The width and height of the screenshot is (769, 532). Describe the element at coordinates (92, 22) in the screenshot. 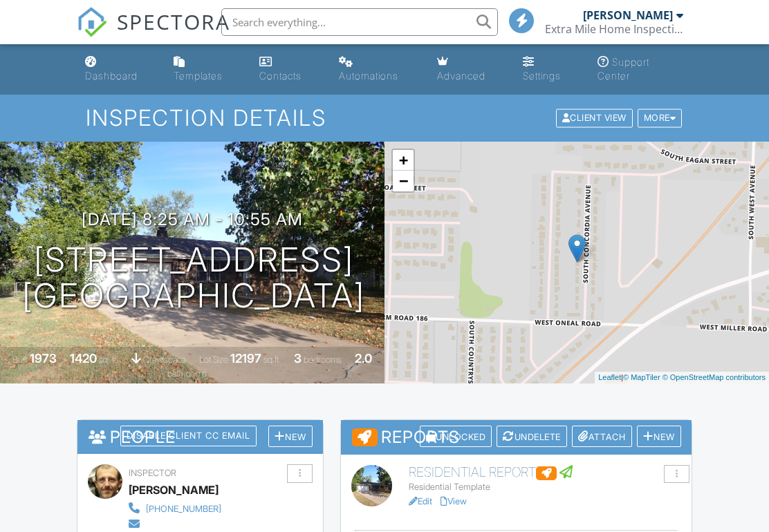

I see `img: The Best Home Inspection Software - Spectora` at that location.